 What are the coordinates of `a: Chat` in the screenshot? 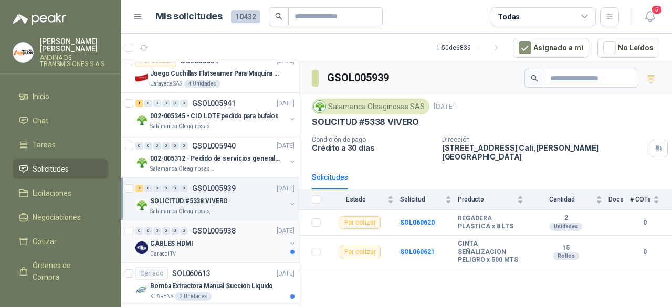 It's located at (60, 121).